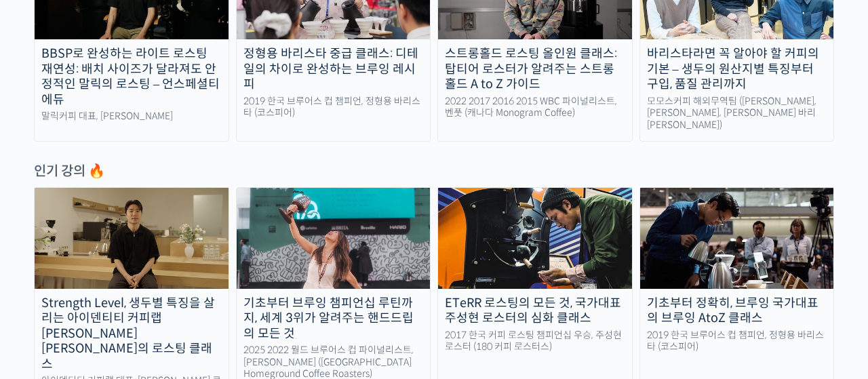  What do you see at coordinates (334, 238) in the screenshot?
I see `img: from-brewing-basics-to-competition_course-thumbnail.jpg` at bounding box center [334, 238].